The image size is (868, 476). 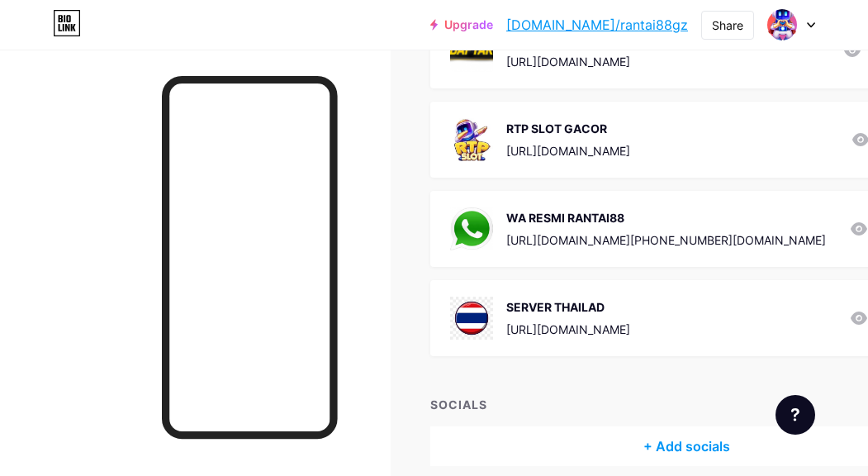 What do you see at coordinates (461, 25) in the screenshot?
I see `a: Upgrade` at bounding box center [461, 25].